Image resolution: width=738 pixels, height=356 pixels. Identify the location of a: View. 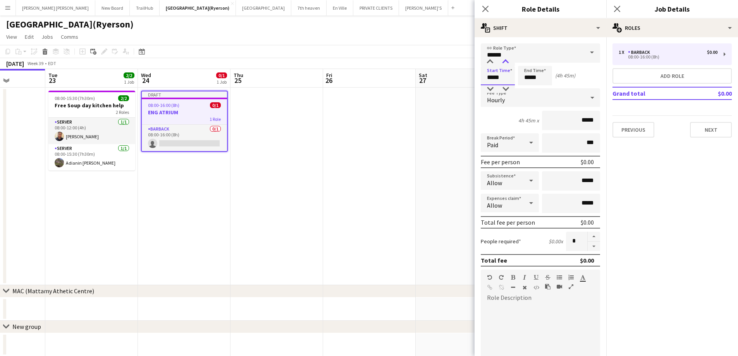
(12, 37).